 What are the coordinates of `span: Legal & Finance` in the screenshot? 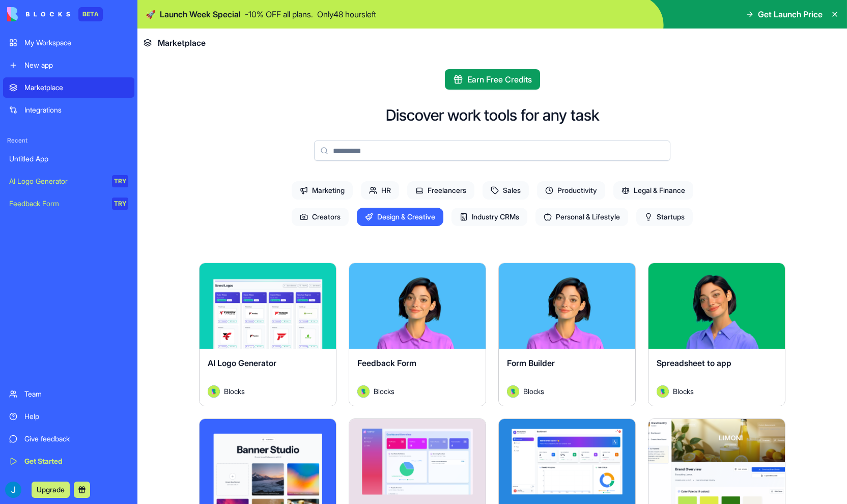 It's located at (654, 190).